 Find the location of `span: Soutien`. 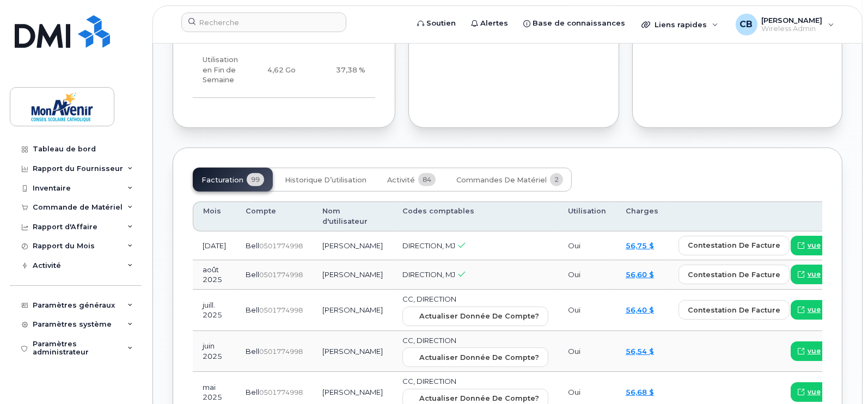

span: Soutien is located at coordinates (441, 24).